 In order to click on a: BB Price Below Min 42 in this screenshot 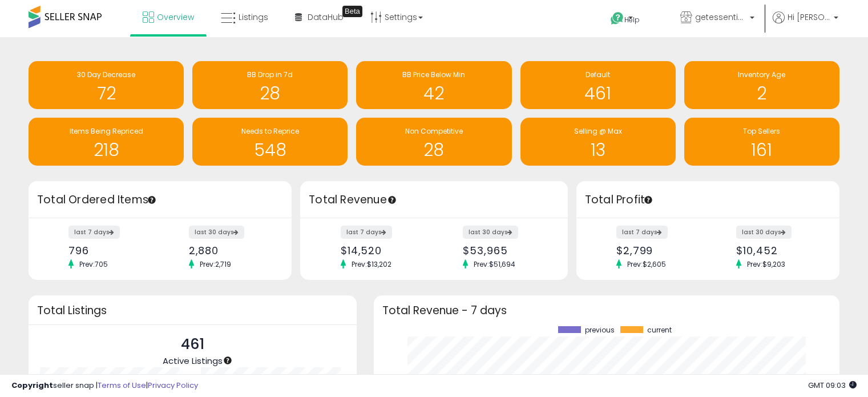, I will do `click(434, 85)`.